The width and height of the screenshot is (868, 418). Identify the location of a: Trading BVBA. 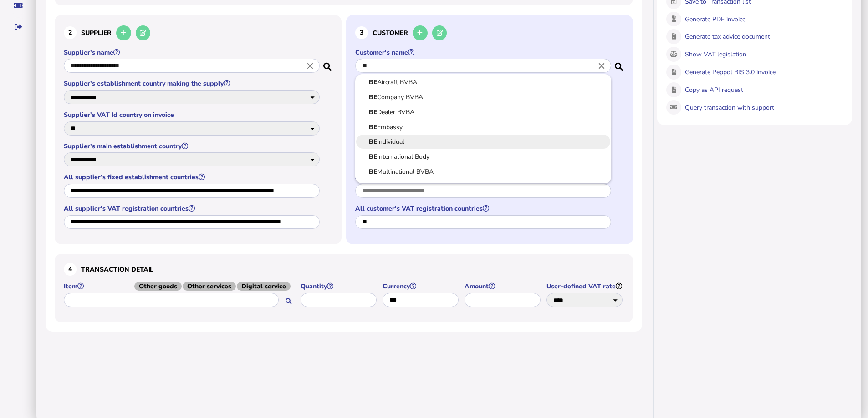
(483, 187).